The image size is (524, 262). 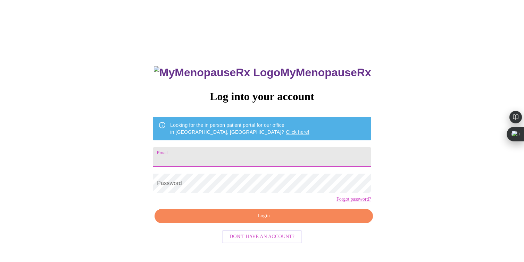 I want to click on a: Click here!, so click(x=297, y=132).